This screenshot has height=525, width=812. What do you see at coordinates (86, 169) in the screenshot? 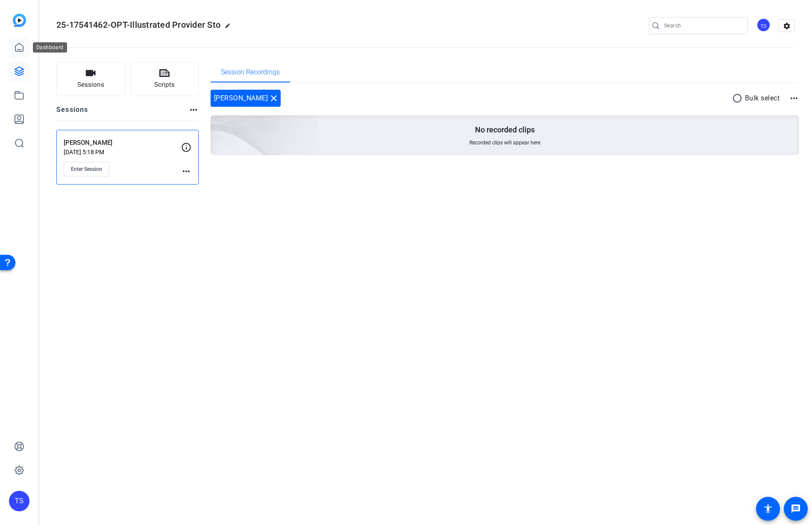
I see `button: Enter Session` at bounding box center [86, 169].